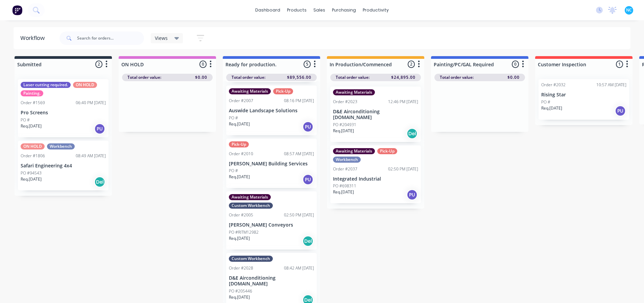 This screenshot has height=303, width=644. Describe the element at coordinates (344, 10) in the screenshot. I see `div: purchasing` at that location.